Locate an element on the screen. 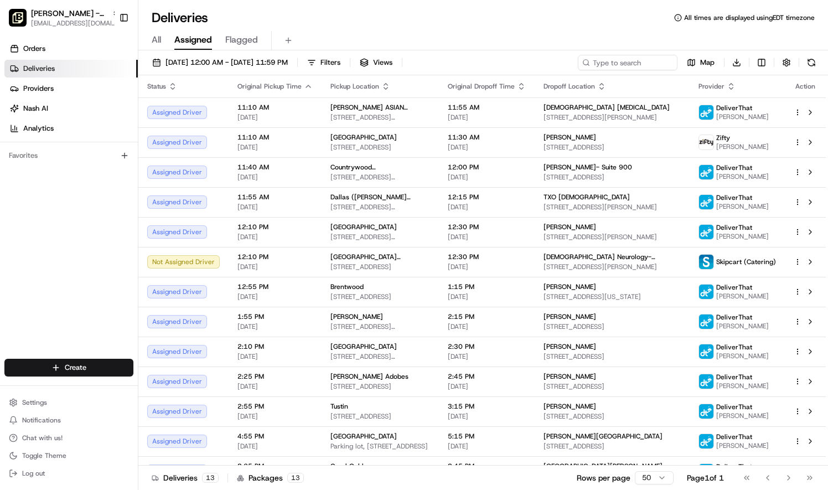  a: Orders is located at coordinates (71, 49).